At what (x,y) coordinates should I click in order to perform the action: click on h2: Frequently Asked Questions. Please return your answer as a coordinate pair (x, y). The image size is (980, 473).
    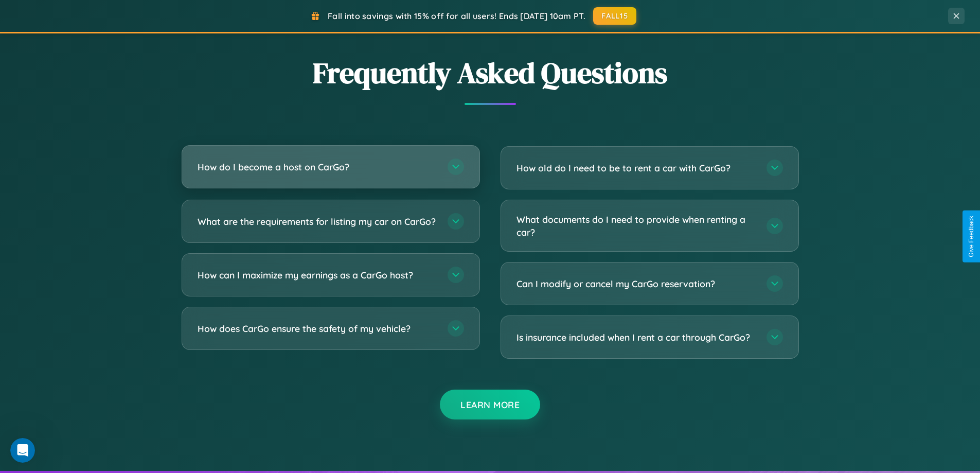
    Looking at the image, I should click on (490, 73).